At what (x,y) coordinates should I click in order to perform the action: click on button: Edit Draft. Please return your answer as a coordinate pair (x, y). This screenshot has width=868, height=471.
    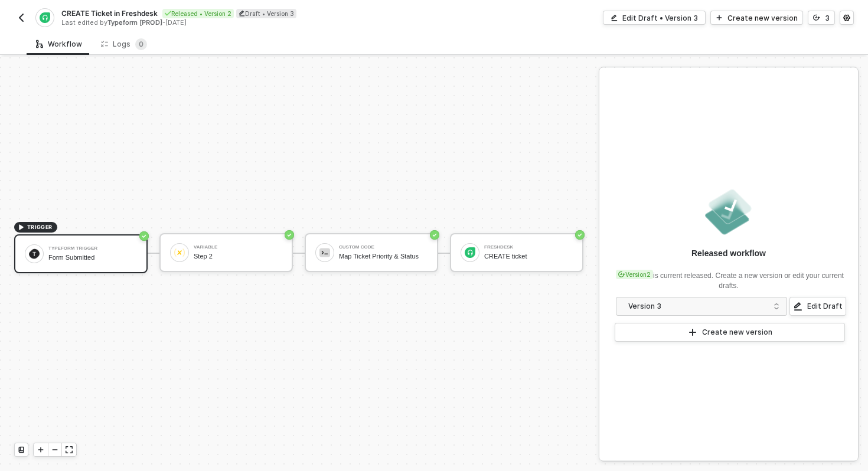
    Looking at the image, I should click on (818, 306).